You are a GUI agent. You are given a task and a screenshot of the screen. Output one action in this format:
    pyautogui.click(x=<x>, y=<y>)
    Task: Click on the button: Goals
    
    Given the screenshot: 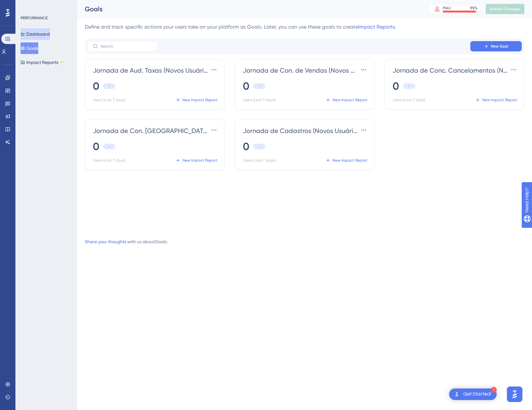 What is the action you would take?
    pyautogui.click(x=29, y=48)
    